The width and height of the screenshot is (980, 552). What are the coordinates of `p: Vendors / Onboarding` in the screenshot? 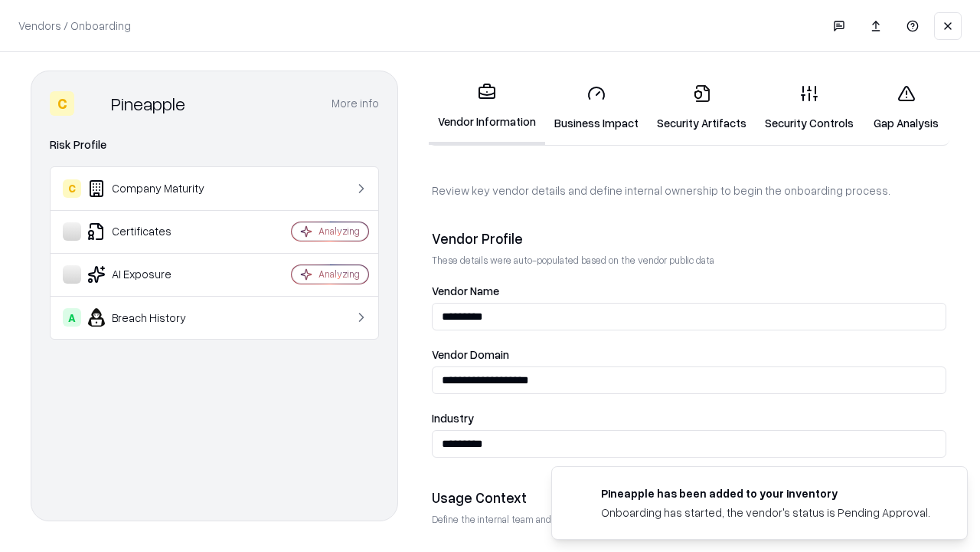 It's located at (74, 25).